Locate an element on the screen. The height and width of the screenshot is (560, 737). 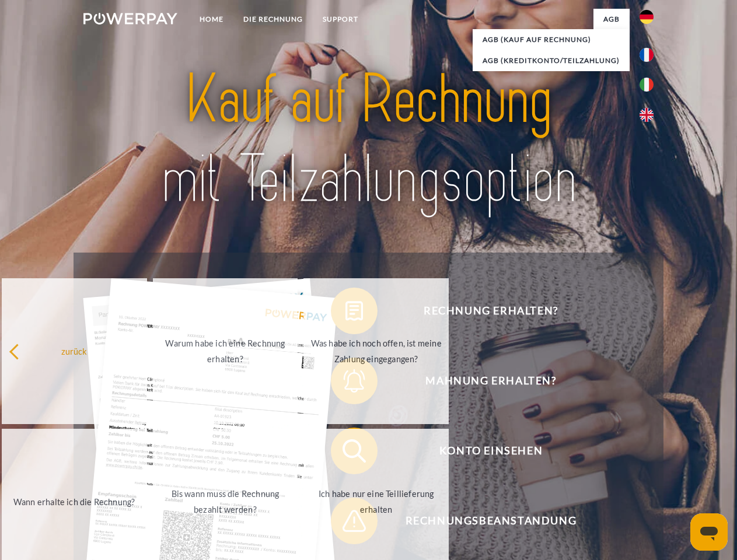
div: Ich habe nur eine Teillieferung erhalten is located at coordinates (376, 501).